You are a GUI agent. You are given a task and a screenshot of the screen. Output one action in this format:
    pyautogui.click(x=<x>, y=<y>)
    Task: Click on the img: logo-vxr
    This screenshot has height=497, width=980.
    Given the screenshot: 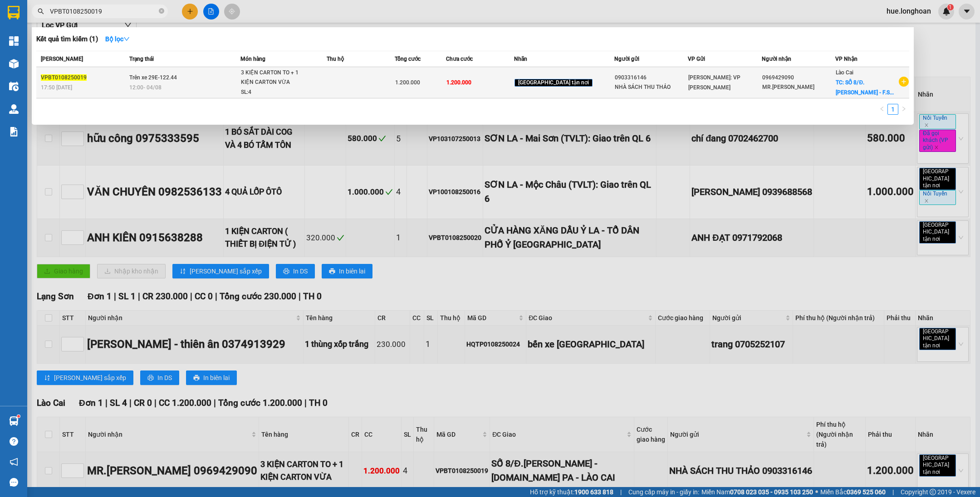 What is the action you would take?
    pyautogui.click(x=14, y=12)
    